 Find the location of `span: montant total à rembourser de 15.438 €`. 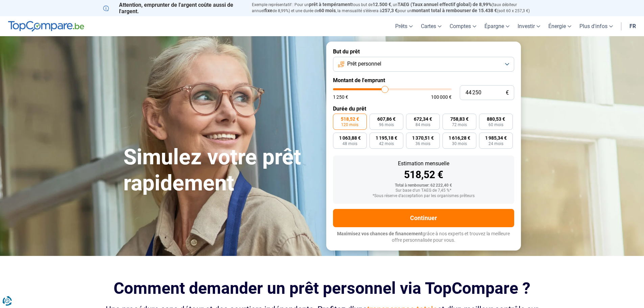

span: montant total à rembourser de 15.438 € is located at coordinates (454, 10).